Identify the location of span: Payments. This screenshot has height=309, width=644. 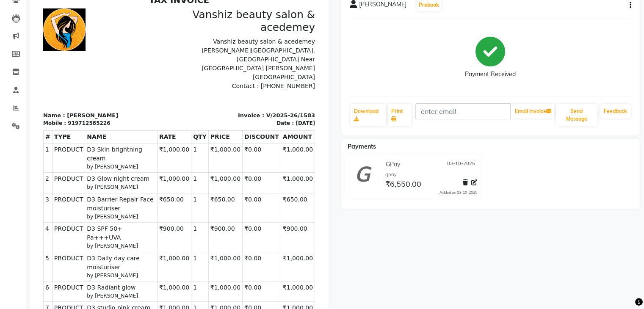
(362, 146).